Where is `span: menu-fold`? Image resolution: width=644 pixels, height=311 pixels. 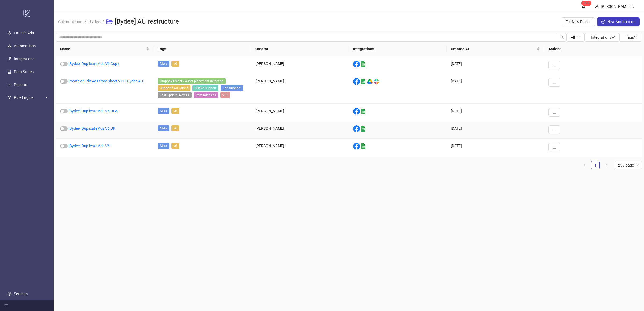
span: menu-fold is located at coordinates (6, 305).